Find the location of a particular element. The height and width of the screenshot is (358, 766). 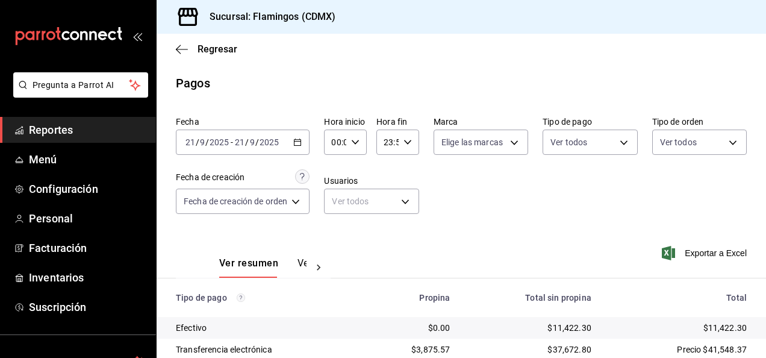

span: Regresar is located at coordinates (217, 49).